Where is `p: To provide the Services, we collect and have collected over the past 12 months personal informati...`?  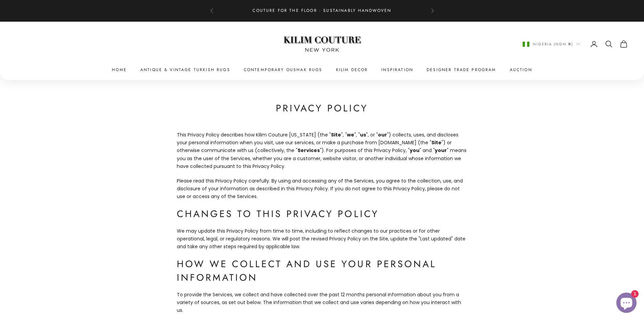
p: To provide the Services, we collect and have collected over the past 12 months personal informati... is located at coordinates (322, 302).